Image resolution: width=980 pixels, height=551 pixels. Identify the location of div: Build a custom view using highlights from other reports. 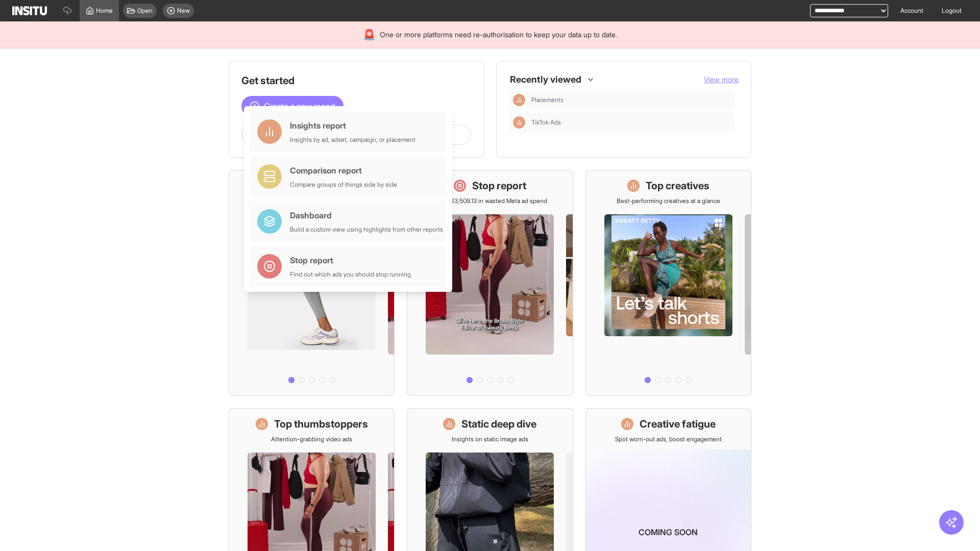
(366, 230).